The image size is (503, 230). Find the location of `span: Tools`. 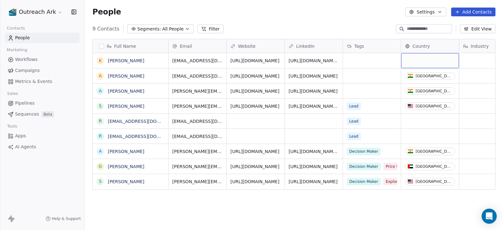

span: Tools is located at coordinates (12, 126).